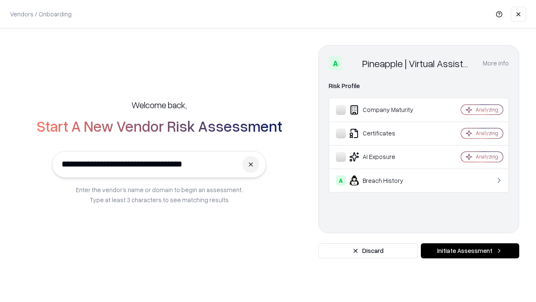 The width and height of the screenshot is (536, 302). What do you see at coordinates (159, 105) in the screenshot?
I see `h5: Welcome back,` at bounding box center [159, 105].